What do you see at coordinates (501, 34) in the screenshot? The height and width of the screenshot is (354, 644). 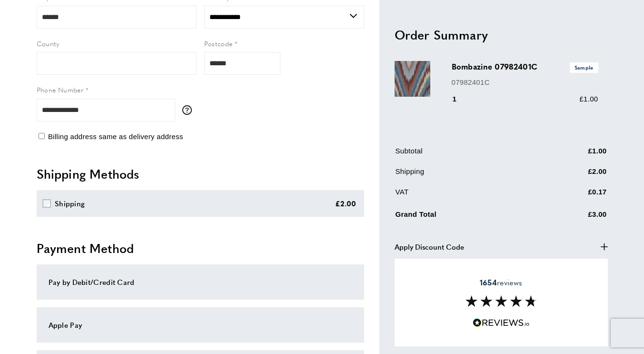 I see `h2: Order Summary` at bounding box center [501, 34].